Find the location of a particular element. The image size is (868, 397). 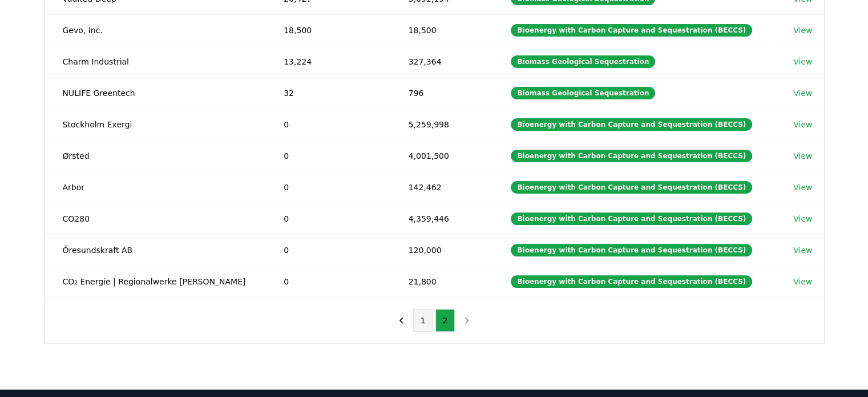

td: 327,364 is located at coordinates (442, 62).